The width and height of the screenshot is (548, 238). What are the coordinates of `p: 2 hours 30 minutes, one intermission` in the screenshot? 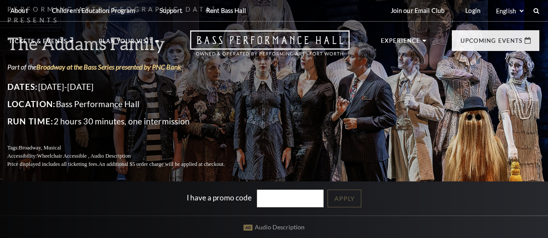 It's located at (128, 122).